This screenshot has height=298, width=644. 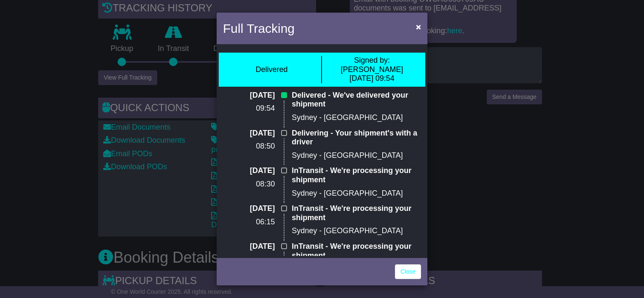 What do you see at coordinates (249, 109) in the screenshot?
I see `p: 09:54` at bounding box center [249, 109].